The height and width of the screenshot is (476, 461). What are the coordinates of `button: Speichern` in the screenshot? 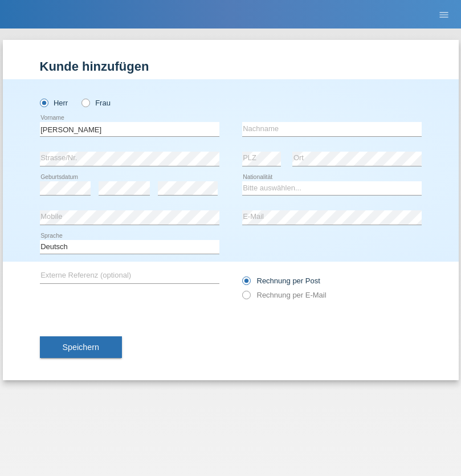 It's located at (81, 347).